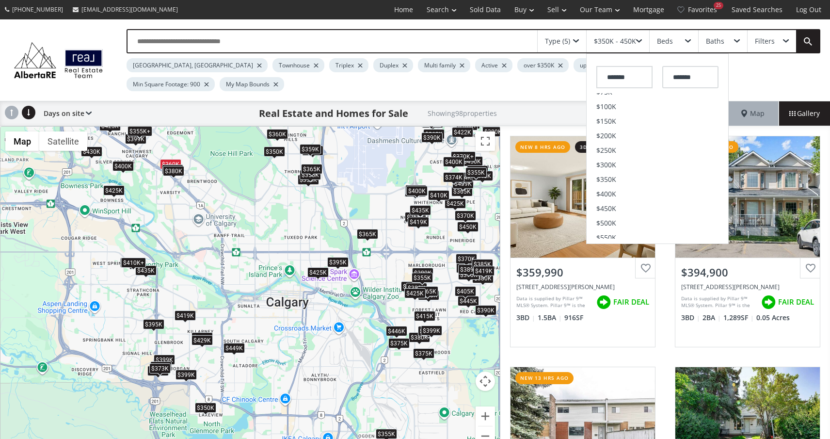 The height and width of the screenshot is (439, 830). Describe the element at coordinates (753, 114) in the screenshot. I see `span: Map` at that location.